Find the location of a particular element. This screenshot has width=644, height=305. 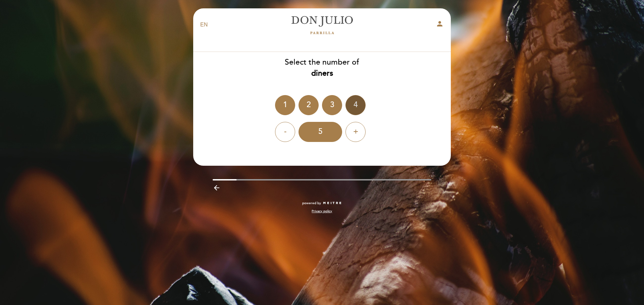

div: 1 is located at coordinates (285, 105).